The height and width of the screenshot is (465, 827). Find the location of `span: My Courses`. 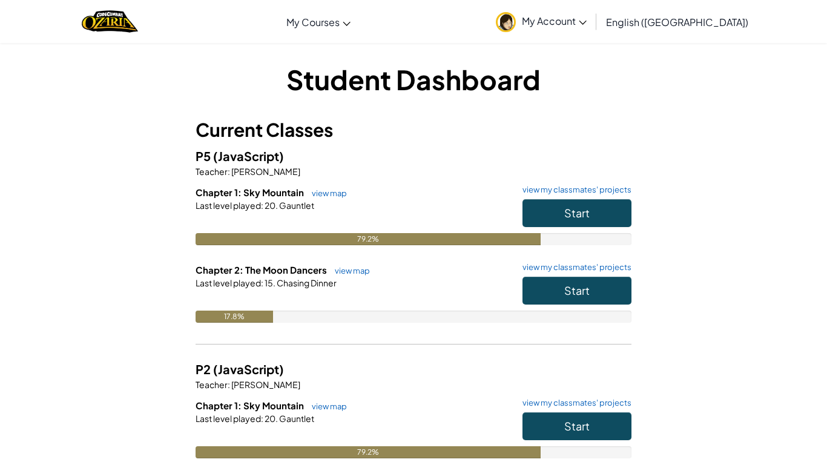

span: My Courses is located at coordinates (313, 22).